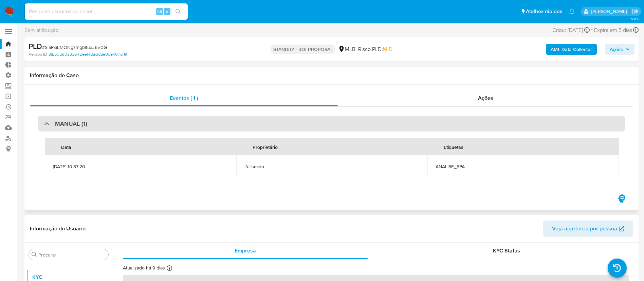  Describe the element at coordinates (245, 251) in the screenshot. I see `span: Empresa` at that location.